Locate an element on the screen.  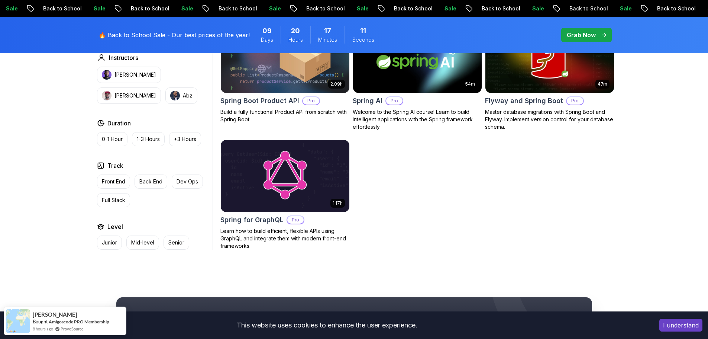
p: Welcome to the Spring AI course! Learn to build intelligent applications with the Spring framewor... is located at coordinates (418, 119).